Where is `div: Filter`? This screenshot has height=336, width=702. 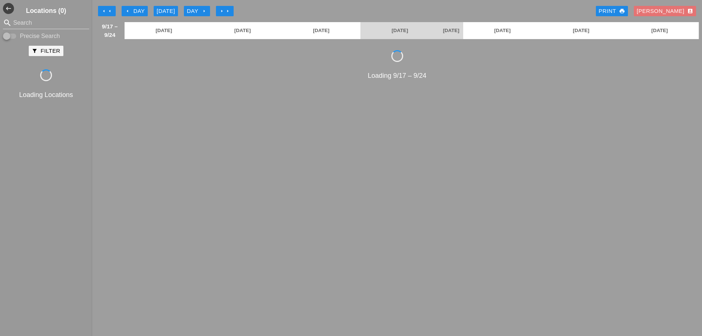
div: Filter is located at coordinates (46, 51).